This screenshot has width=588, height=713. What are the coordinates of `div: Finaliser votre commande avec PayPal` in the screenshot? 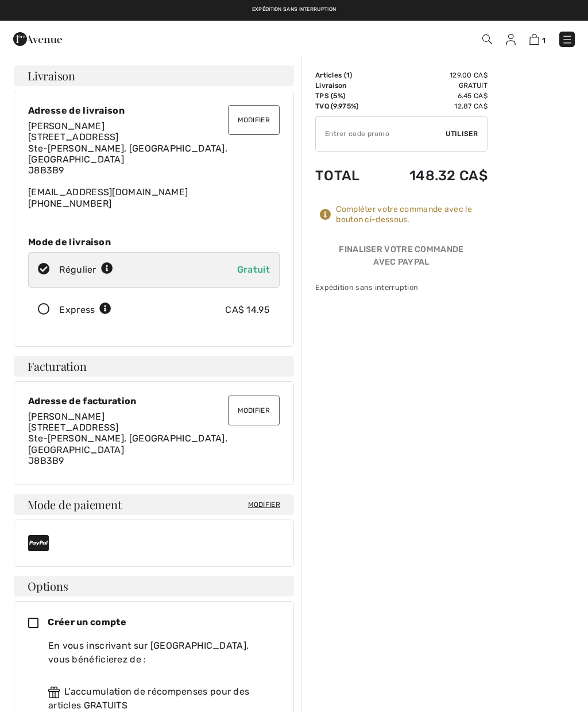 It's located at (401, 258).